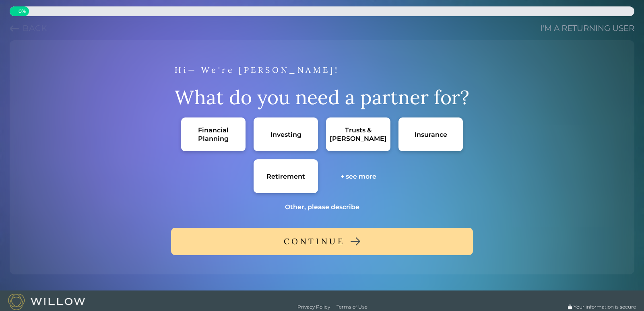 Image resolution: width=644 pixels, height=311 pixels. What do you see at coordinates (286, 134) in the screenshot?
I see `div: Investing` at bounding box center [286, 134].